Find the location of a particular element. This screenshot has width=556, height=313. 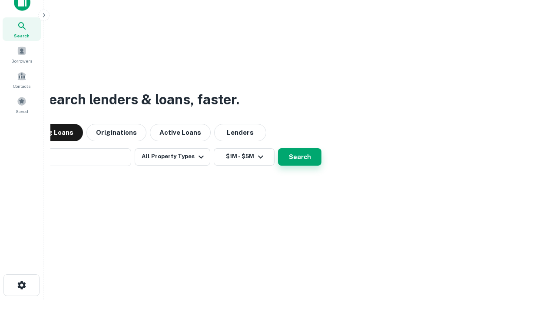

span: Search is located at coordinates (22, 36).